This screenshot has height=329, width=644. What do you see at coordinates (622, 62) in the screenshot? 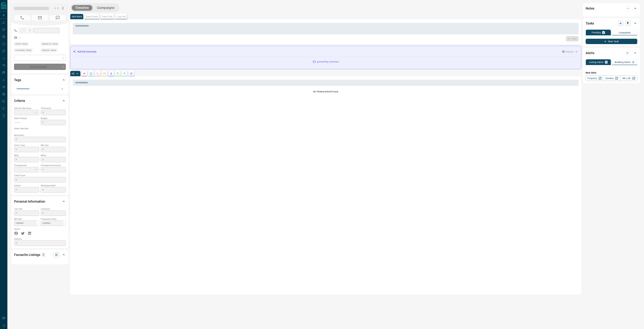
I see `p: Building Alerts` at bounding box center [622, 62].